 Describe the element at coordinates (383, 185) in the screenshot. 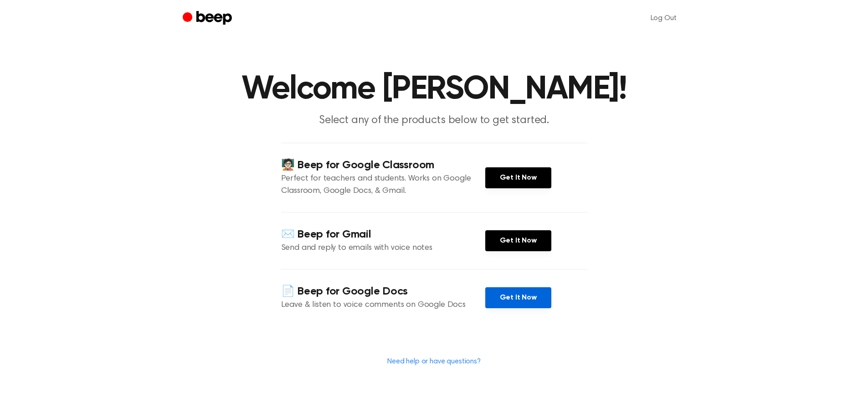

I see `p: Perfect for teachers and students. Works on Google Classroom, Google Docs, & Gmail.` at that location.